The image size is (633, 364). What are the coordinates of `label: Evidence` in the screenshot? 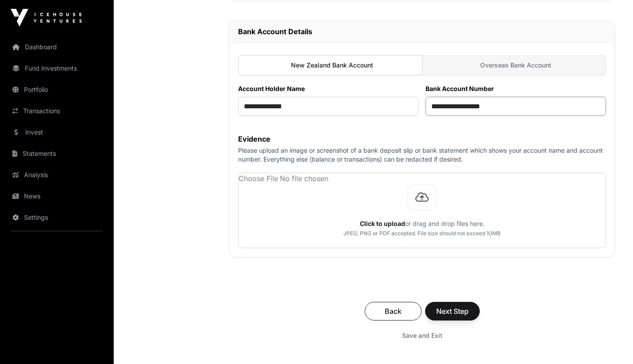 It's located at (422, 139).